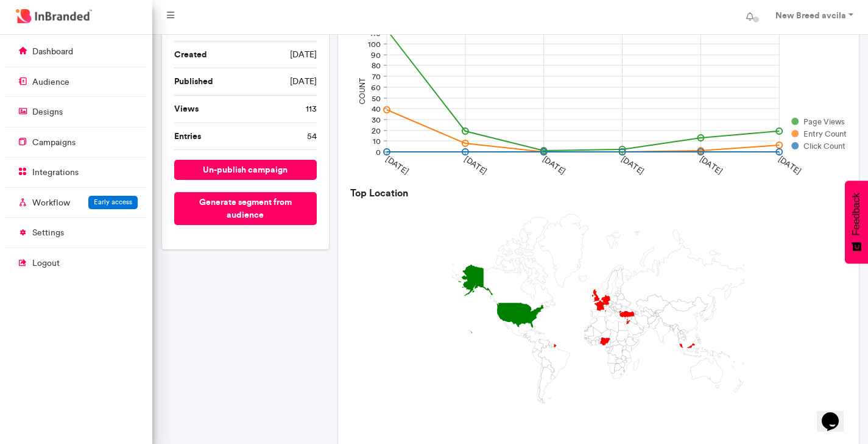 The width and height of the screenshot is (868, 444). I want to click on text: 70, so click(376, 76).